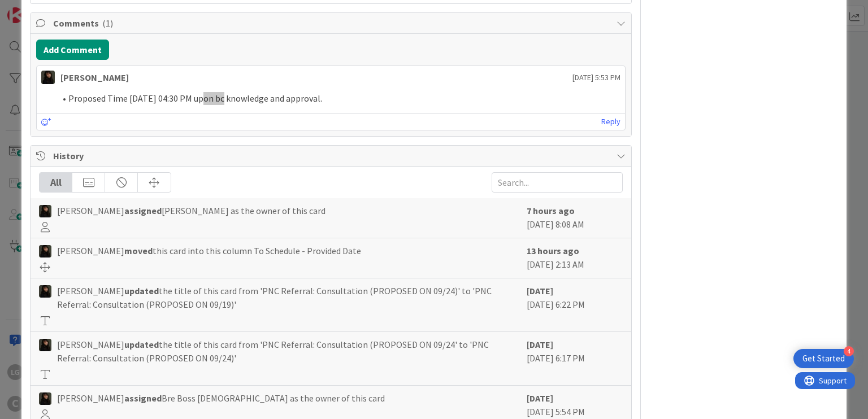 The image size is (868, 419). Describe the element at coordinates (107, 23) in the screenshot. I see `span: ( 1 )` at that location.